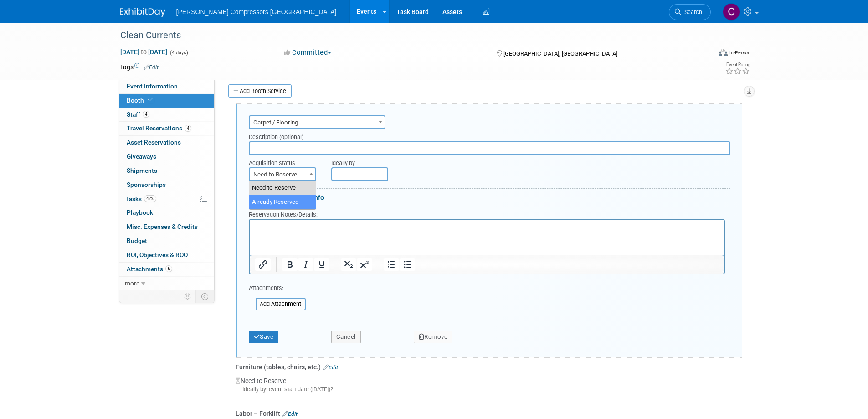 The image size is (868, 419). Describe the element at coordinates (489, 367) in the screenshot. I see `div: Furniture (tables, chairs, etc.)` at that location.